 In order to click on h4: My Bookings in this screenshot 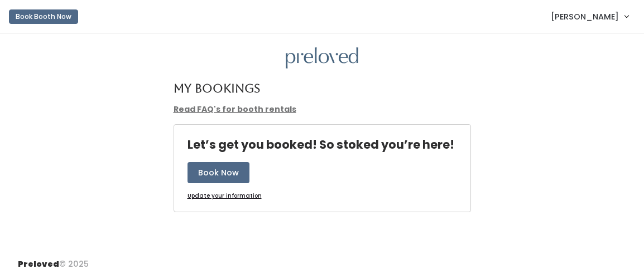, I will do `click(217, 89)`.